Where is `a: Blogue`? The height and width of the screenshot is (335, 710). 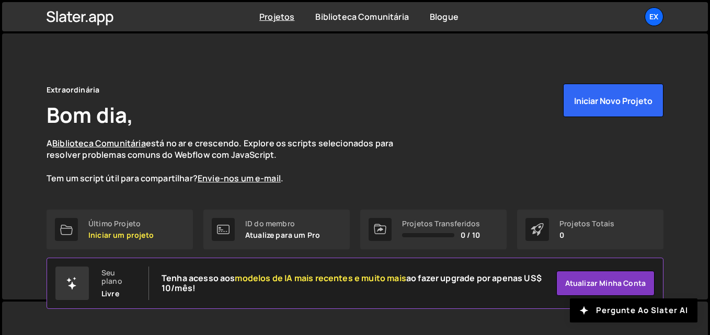 a: Blogue is located at coordinates (444, 17).